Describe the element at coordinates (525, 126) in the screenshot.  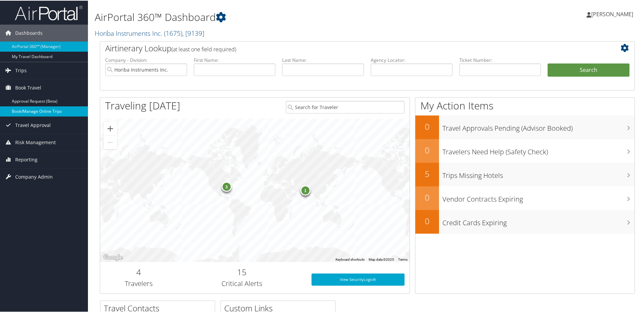
I see `a: 0Travel Approvals Pending (Advisor Booked)` at that location.